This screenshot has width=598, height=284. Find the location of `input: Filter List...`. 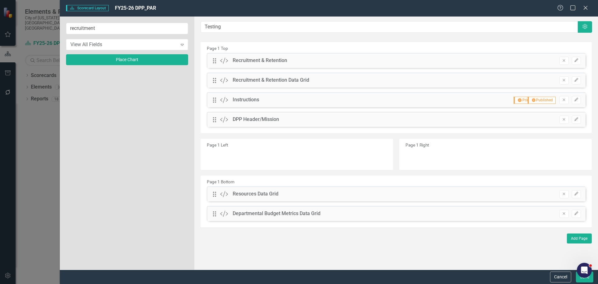

input: Filter List... is located at coordinates (127, 28).